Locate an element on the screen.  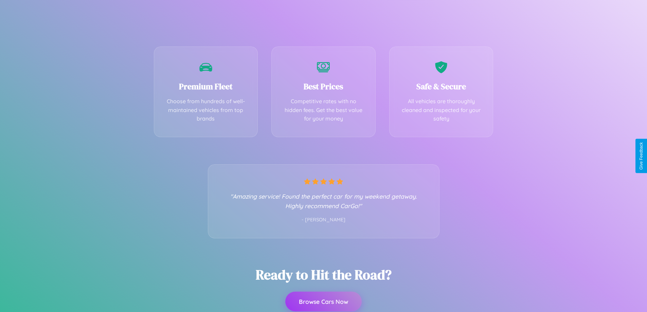
p: All vehicles are thoroughly cleaned and inspected for your safety is located at coordinates (441, 110).